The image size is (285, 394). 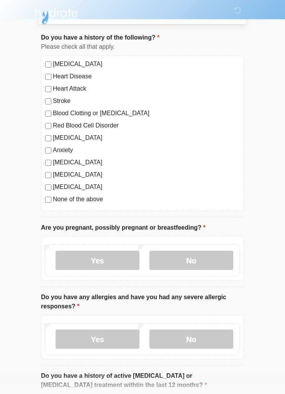 I want to click on label: Are you pregnant, possibly pregnant or breastfeeding?, so click(x=123, y=228).